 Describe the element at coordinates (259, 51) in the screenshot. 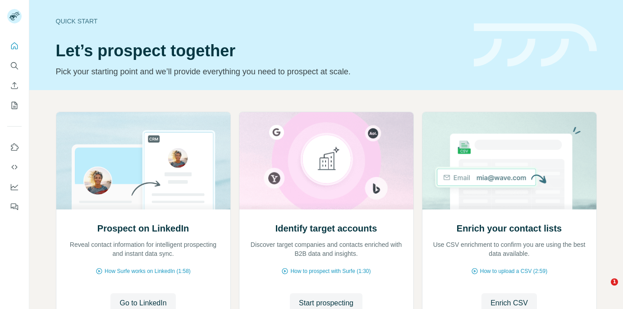

I see `h1: Let’s prospect together` at that location.